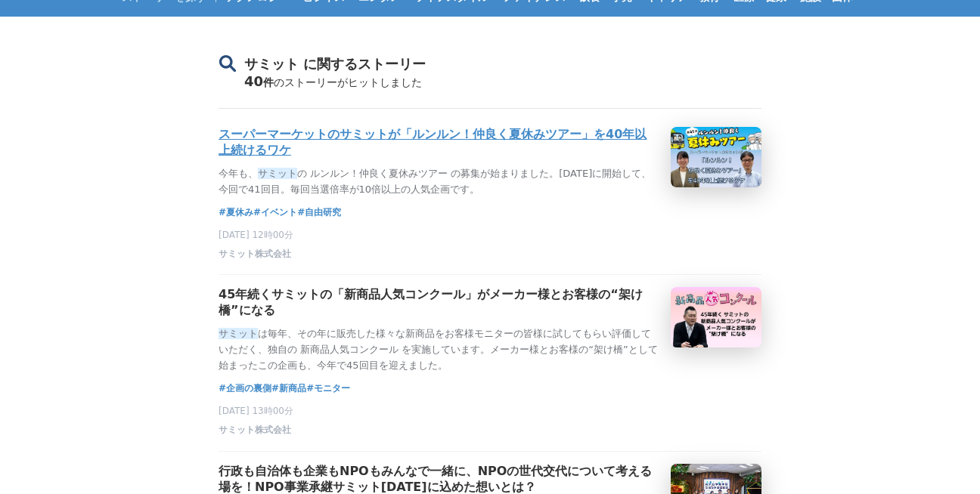 This screenshot has width=980, height=494. I want to click on a: #企画の裏側, so click(245, 389).